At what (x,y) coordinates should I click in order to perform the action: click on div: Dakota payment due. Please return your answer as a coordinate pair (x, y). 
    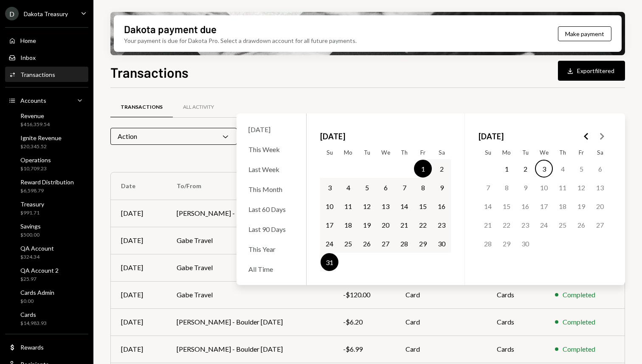
    Looking at the image, I should click on (170, 29).